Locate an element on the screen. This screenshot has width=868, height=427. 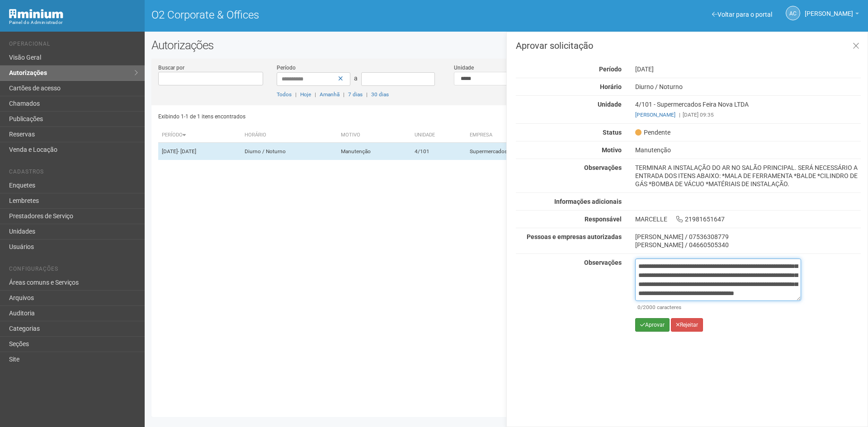
h3: Aprovar solicitação is located at coordinates (688, 45).